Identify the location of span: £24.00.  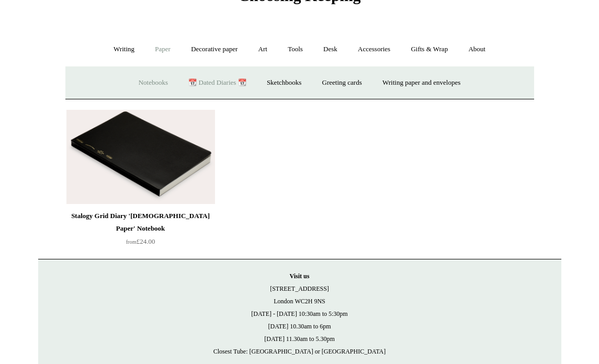
(141, 241).